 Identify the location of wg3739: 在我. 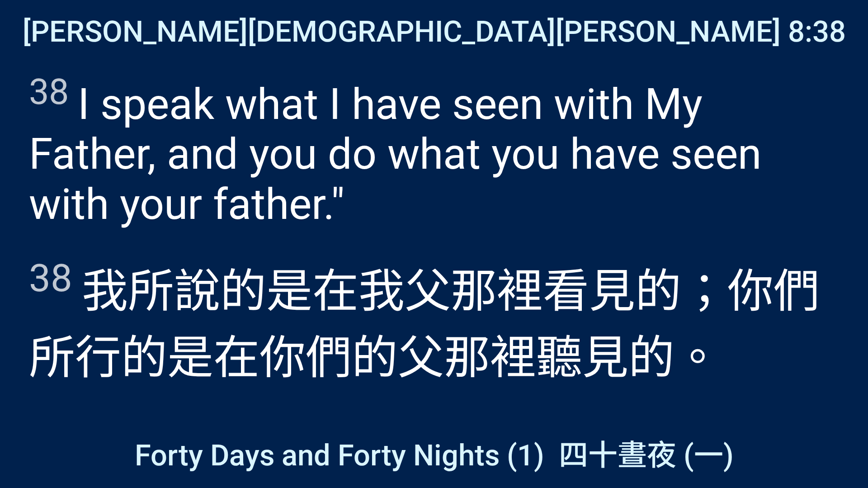
(424, 325).